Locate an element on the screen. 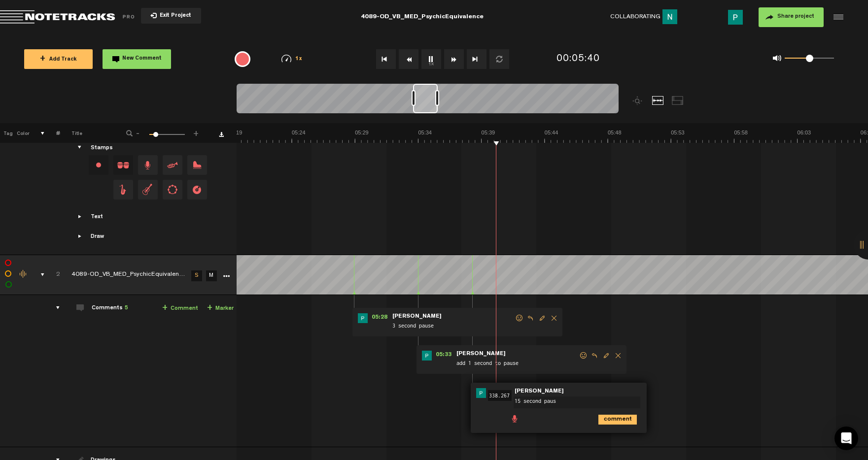 The height and width of the screenshot is (460, 868). td: comments, stamps & drawings is located at coordinates (37, 275).